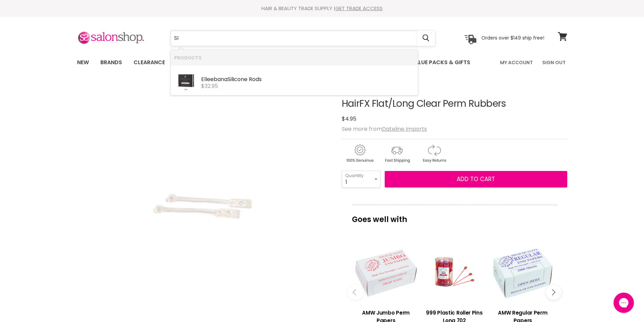 This screenshot has width=644, height=322. What do you see at coordinates (441, 63) in the screenshot?
I see `a: Value Packs & Gifts` at bounding box center [441, 63].